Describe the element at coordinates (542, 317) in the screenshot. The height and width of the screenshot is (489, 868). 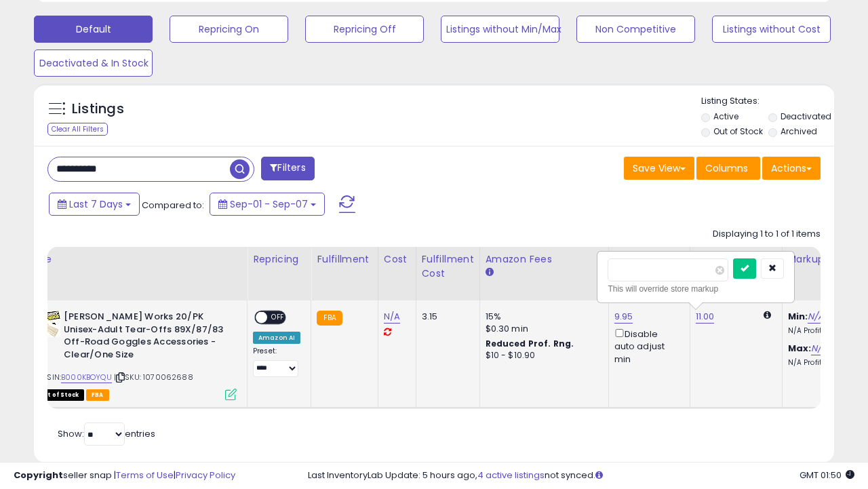
I see `div: 15%` at that location.